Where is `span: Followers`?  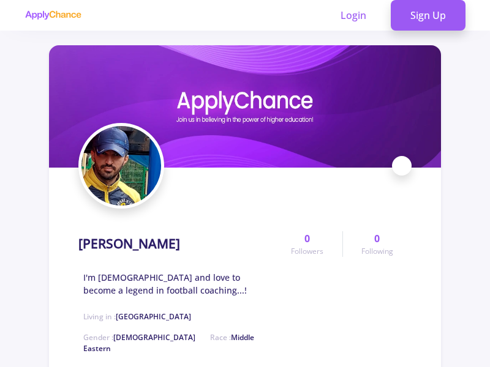 span: Followers is located at coordinates (307, 252).